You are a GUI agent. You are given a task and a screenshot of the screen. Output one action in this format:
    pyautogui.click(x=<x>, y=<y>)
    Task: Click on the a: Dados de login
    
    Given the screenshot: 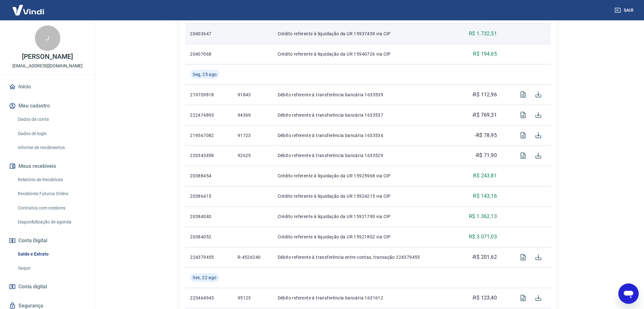 What is the action you would take?
    pyautogui.click(x=51, y=134)
    